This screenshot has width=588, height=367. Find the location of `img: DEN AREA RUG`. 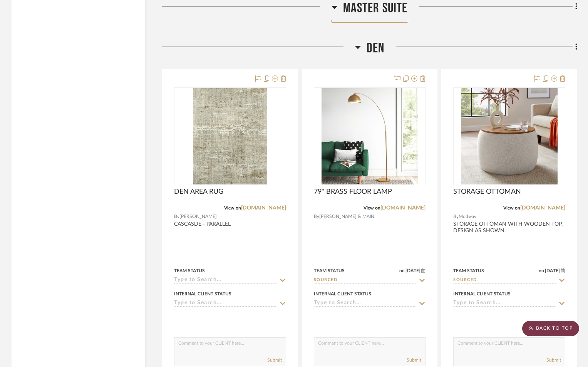

img: DEN AREA RUG is located at coordinates (230, 136).